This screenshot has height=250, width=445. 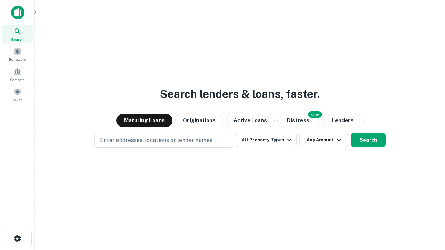 I want to click on button: Enter addresses, locations or lender names, so click(x=164, y=141).